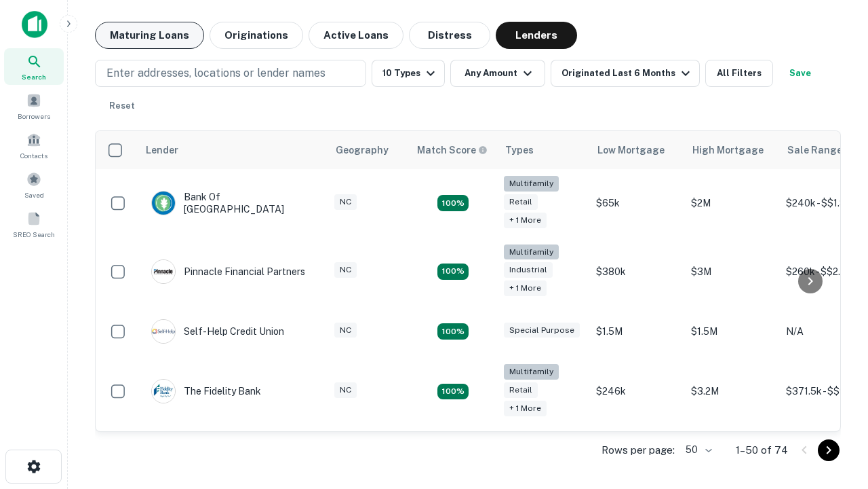 The image size is (868, 489). What do you see at coordinates (162, 150) in the screenshot?
I see `div: Lender` at bounding box center [162, 150].